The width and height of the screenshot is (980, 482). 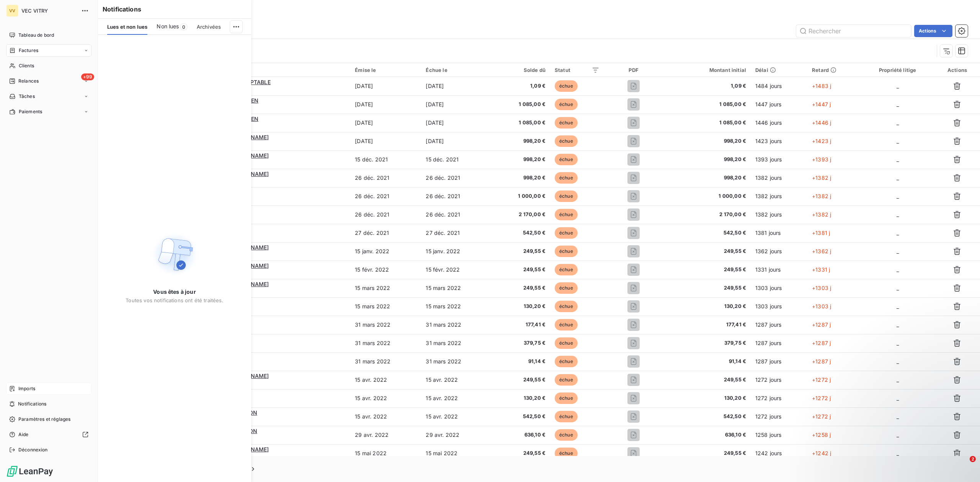 What do you see at coordinates (267, 310) in the screenshot?
I see `span: C0092` at bounding box center [267, 310].